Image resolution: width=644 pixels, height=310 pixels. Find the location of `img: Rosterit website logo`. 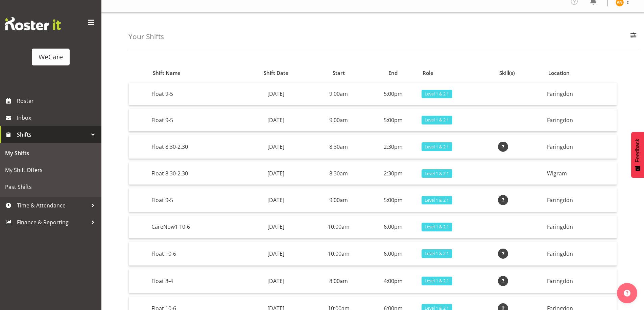

img: Rosterit website logo is located at coordinates (33, 24).